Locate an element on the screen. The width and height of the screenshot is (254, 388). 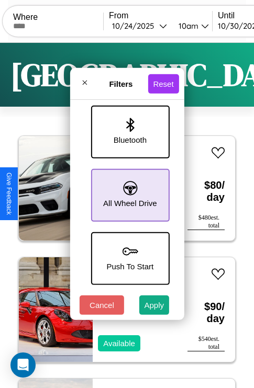
div: Open Intercom Messenger is located at coordinates (23, 365).